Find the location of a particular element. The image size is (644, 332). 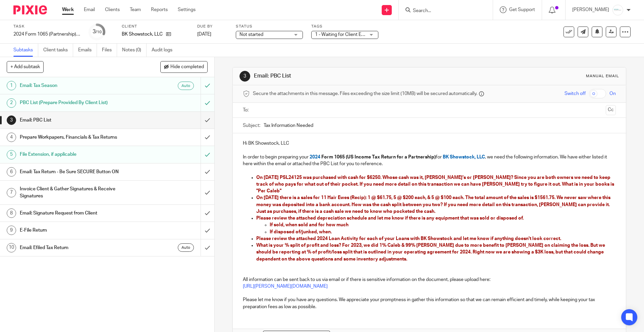

a: Subtasks is located at coordinates (26, 50).